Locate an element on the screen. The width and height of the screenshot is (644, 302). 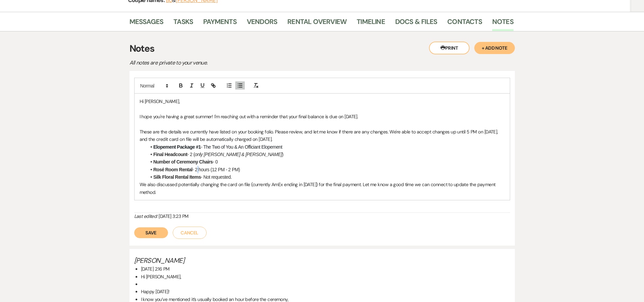
h3: Notes is located at coordinates (322, 48).